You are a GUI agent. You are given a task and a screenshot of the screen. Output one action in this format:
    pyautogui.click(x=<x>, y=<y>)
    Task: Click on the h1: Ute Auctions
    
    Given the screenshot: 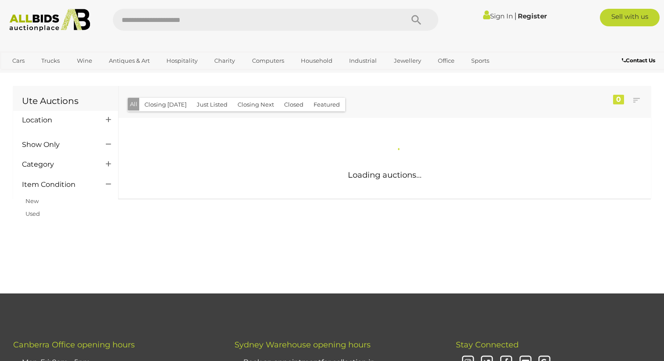 What is the action you would take?
    pyautogui.click(x=65, y=101)
    